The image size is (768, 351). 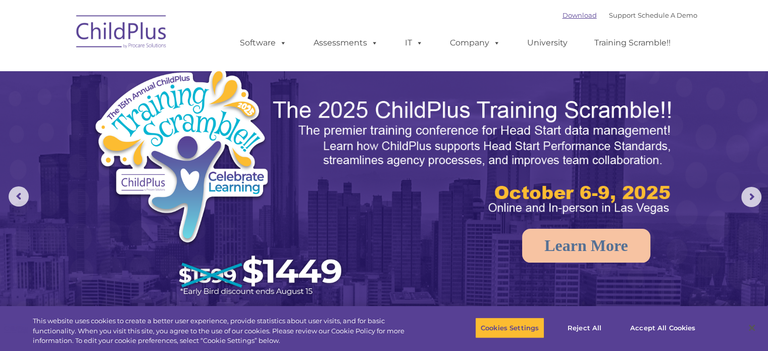 What do you see at coordinates (346, 43) in the screenshot?
I see `a: Assessments` at bounding box center [346, 43].